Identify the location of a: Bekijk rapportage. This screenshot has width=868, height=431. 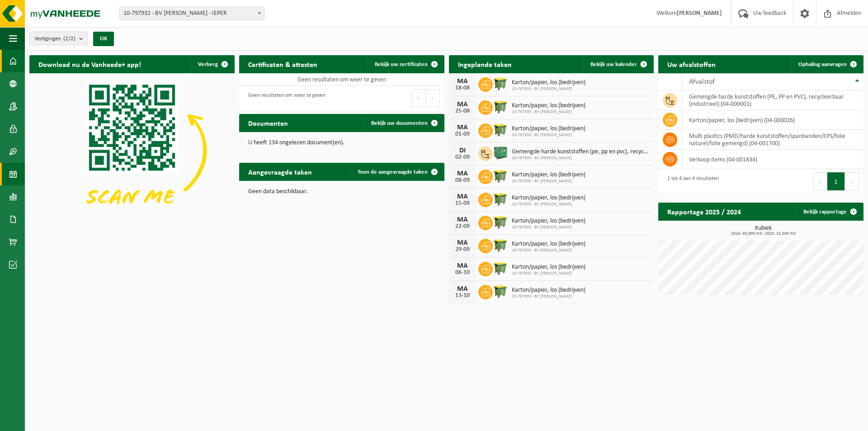
(829, 212).